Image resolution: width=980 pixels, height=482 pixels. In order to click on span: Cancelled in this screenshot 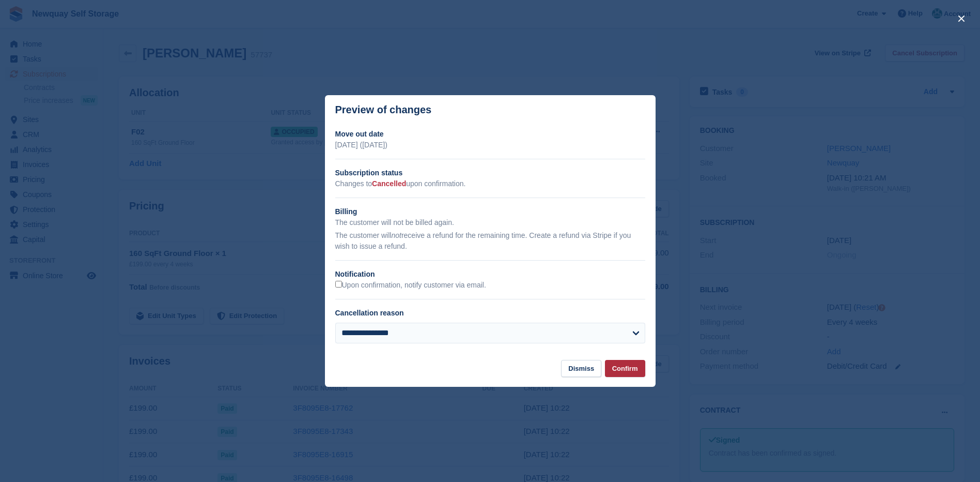, I will do `click(389, 184)`.